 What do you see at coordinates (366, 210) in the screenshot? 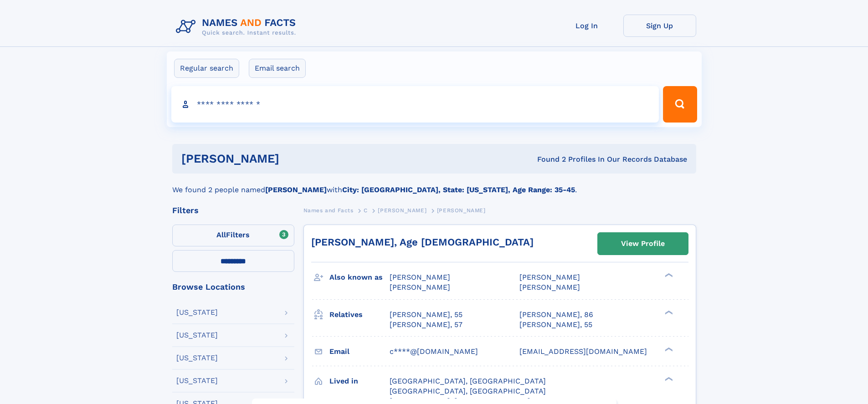
I see `a: C` at bounding box center [366, 210].